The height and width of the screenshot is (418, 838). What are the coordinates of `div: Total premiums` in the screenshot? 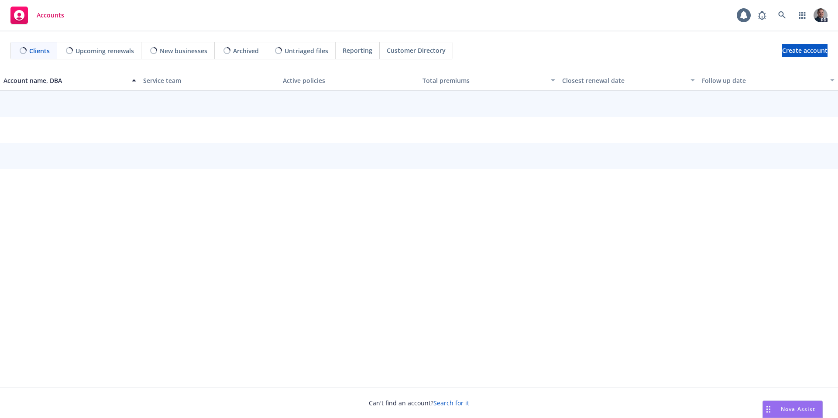 It's located at (484, 80).